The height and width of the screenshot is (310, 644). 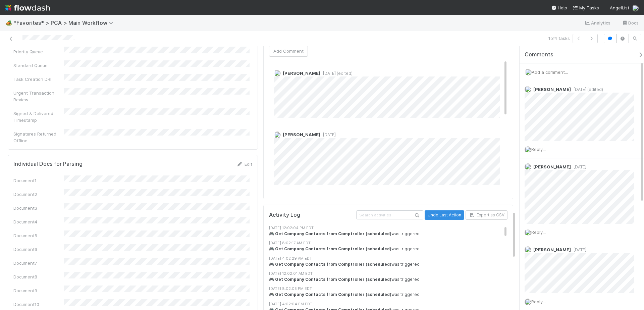 I want to click on div: Priority Queue, so click(x=39, y=51).